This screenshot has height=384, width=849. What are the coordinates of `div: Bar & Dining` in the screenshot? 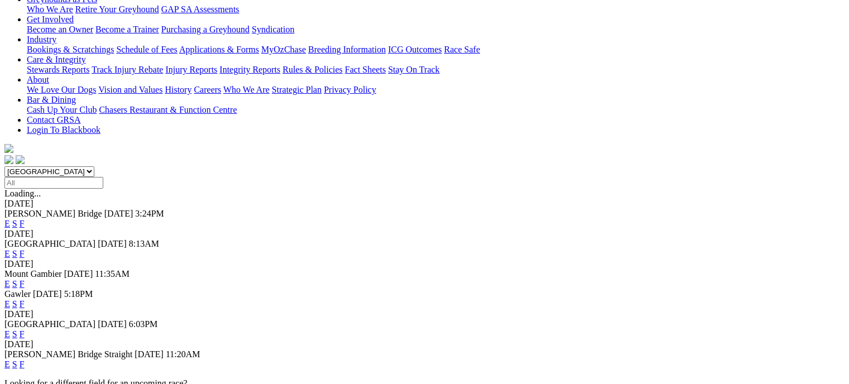 It's located at (435, 110).